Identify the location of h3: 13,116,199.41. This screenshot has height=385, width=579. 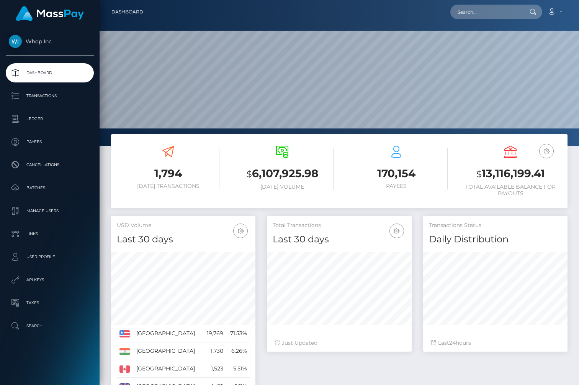
(511, 174).